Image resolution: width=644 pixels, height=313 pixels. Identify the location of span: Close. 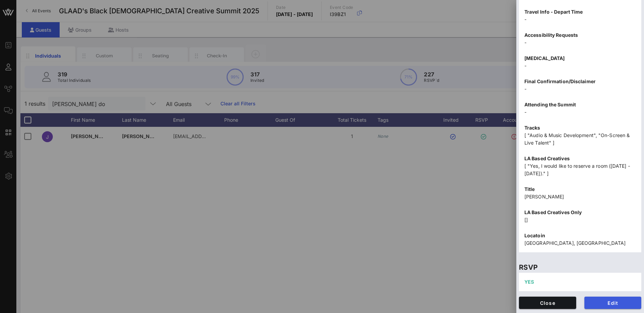
(548, 303).